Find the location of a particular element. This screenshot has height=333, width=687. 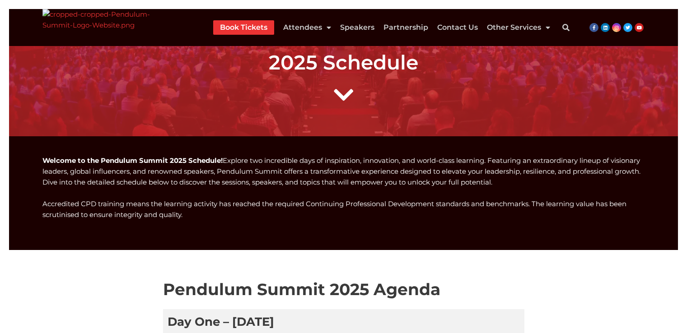

div: Search is located at coordinates (566, 28).